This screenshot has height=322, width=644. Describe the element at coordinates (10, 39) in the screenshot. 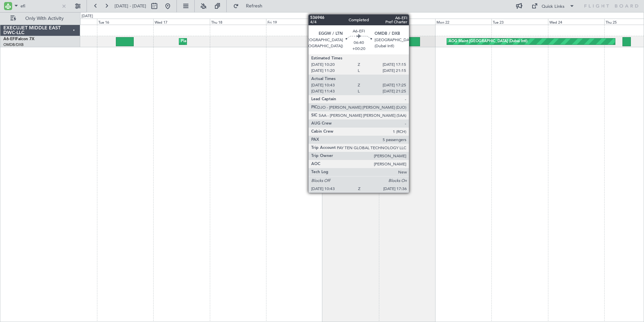

I see `span: A6-EFI` at that location.